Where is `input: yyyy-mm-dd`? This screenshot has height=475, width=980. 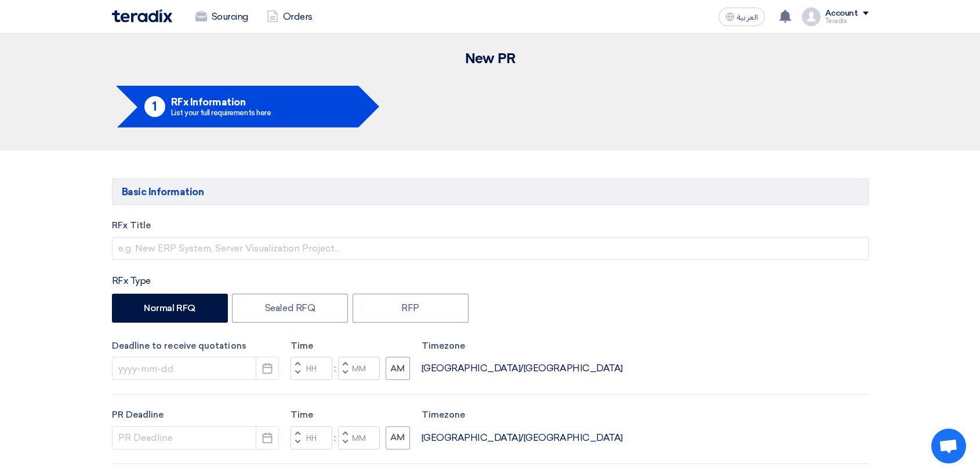 input: yyyy-mm-dd is located at coordinates (196, 369).